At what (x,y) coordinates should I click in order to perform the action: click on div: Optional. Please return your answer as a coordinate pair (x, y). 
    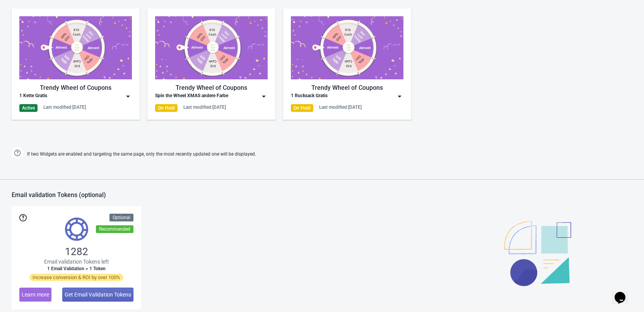
    Looking at the image, I should click on (121, 218).